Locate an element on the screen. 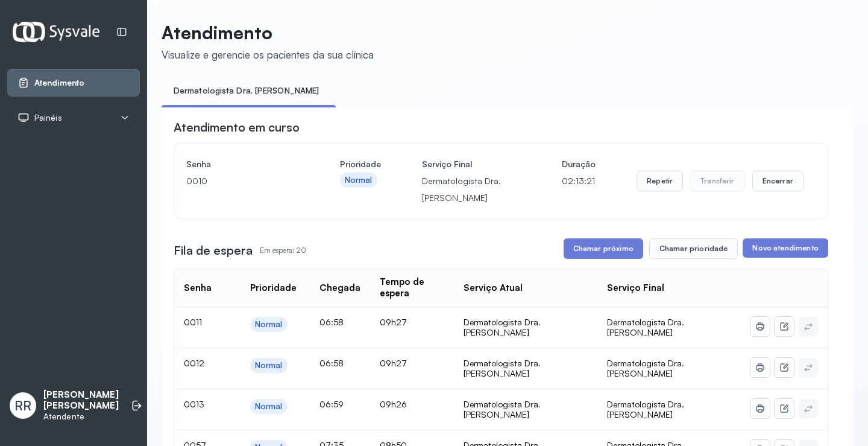  img: Logotipo do estabelecimento is located at coordinates (56, 32).